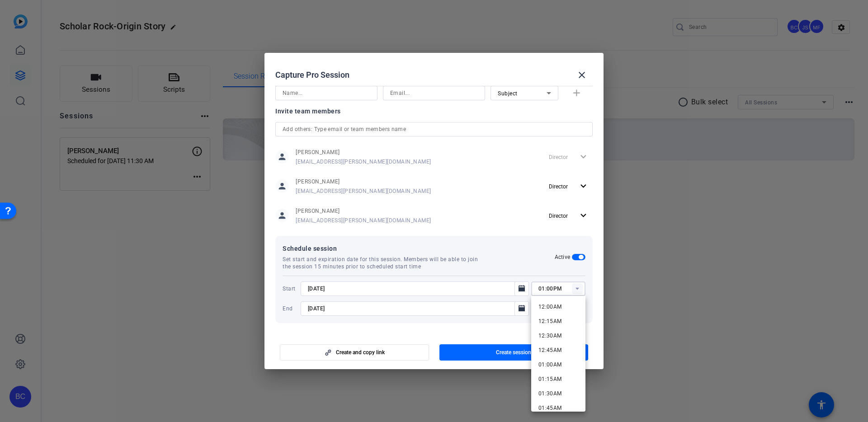 This screenshot has width=868, height=422. I want to click on span: Start, so click(290, 289).